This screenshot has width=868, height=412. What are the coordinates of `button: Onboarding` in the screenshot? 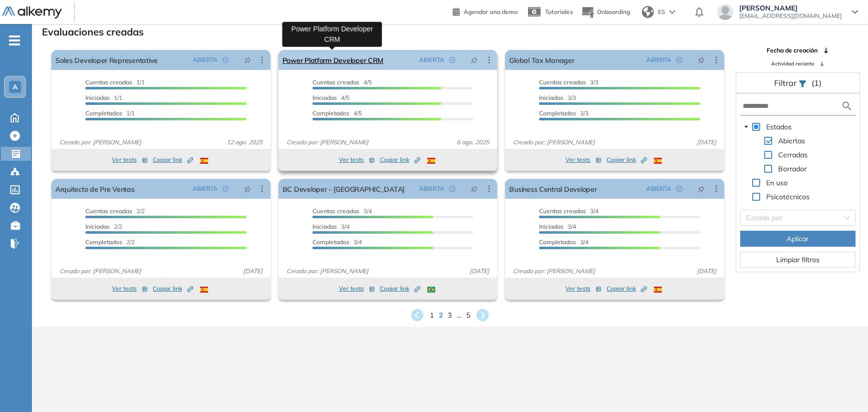 It's located at (605, 12).